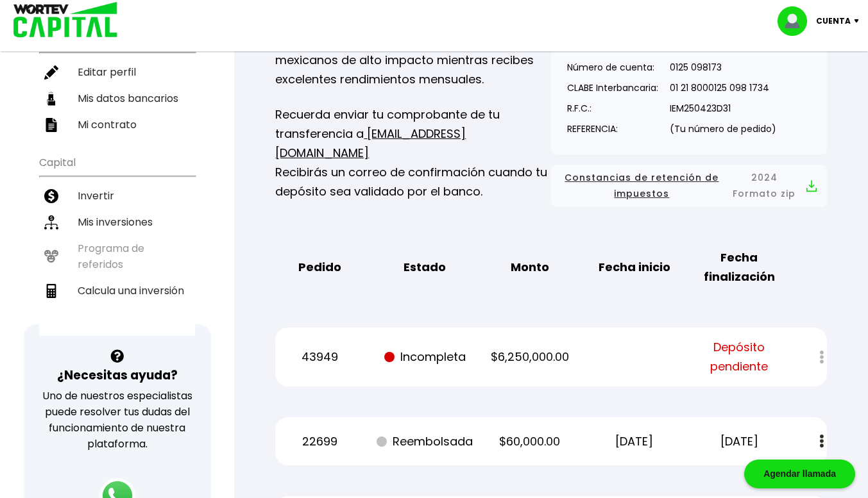  I want to click on b: Estado, so click(425, 267).